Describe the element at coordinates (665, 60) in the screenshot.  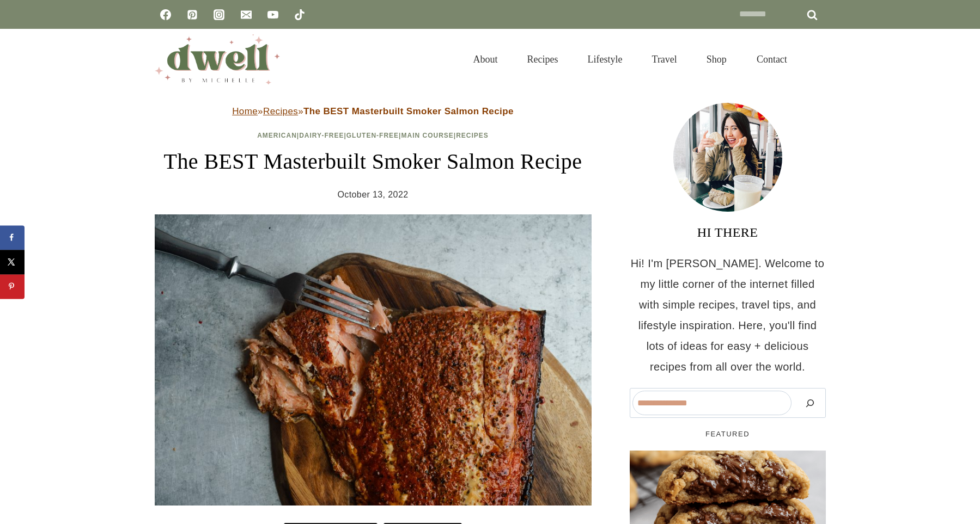
I see `a: Travel` at that location.